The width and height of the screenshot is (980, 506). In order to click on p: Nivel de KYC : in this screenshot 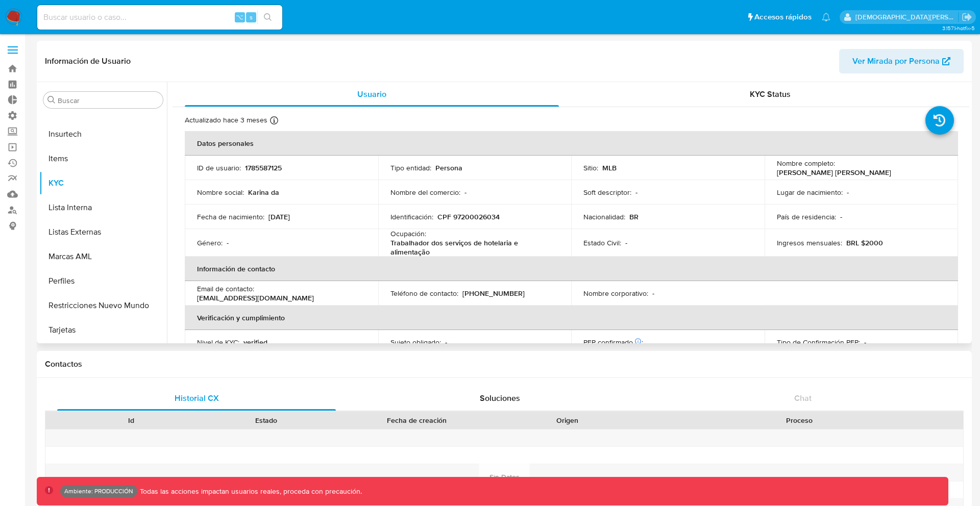, I will do `click(218, 342)`.